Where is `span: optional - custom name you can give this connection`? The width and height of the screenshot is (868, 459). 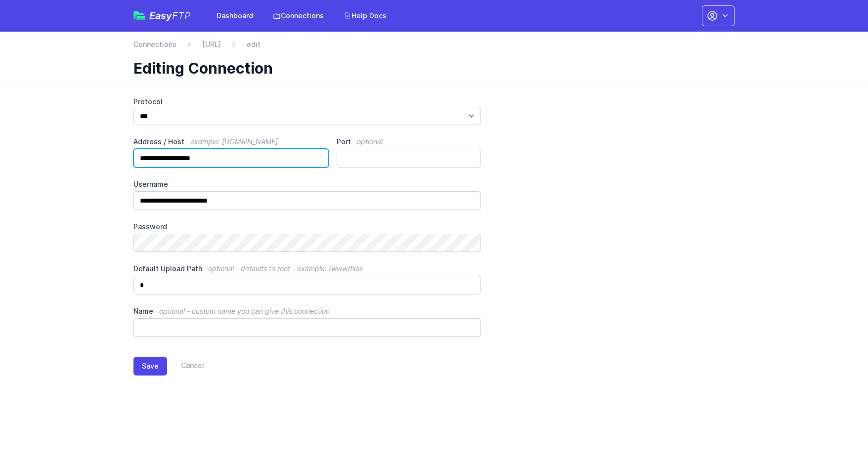
span: optional - custom name you can give this connection is located at coordinates (244, 311).